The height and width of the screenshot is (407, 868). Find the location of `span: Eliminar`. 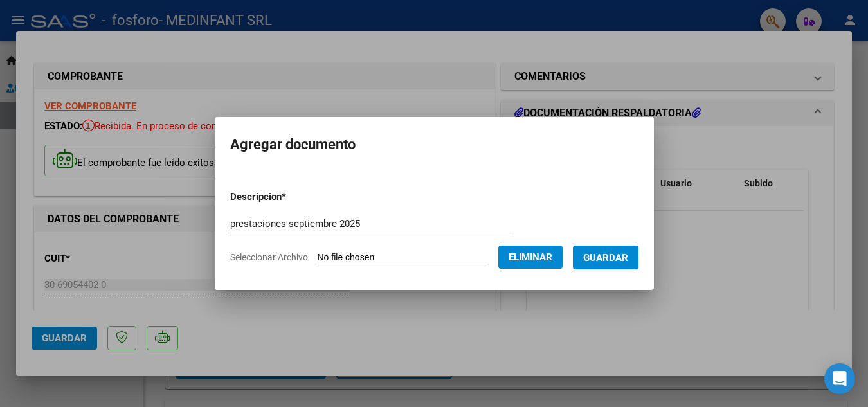

span: Eliminar is located at coordinates (531, 258).